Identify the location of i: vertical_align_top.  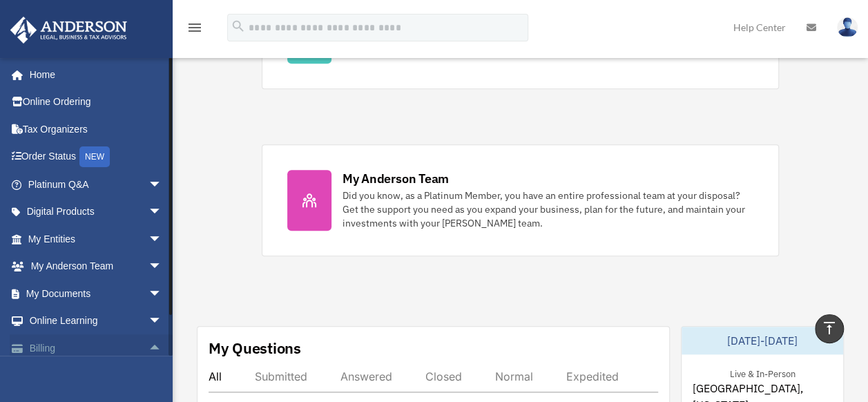
(830, 328).